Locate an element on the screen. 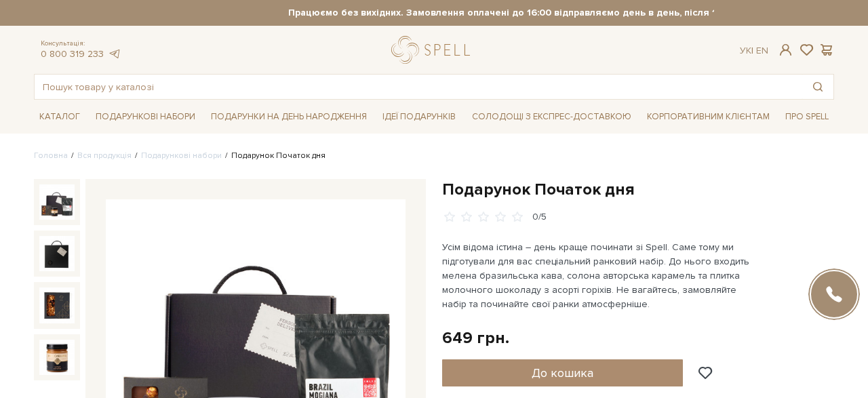  span: Ідеї подарунків is located at coordinates (419, 117).